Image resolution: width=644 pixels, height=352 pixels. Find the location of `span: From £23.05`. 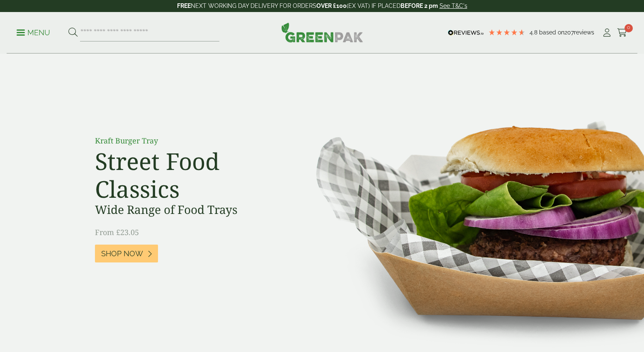

span: From £23.05 is located at coordinates (117, 232).